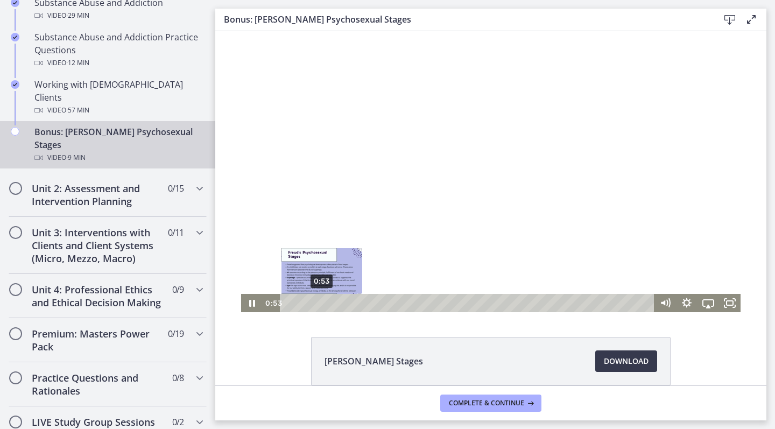 The height and width of the screenshot is (429, 775). What do you see at coordinates (487, 403) in the screenshot?
I see `span: Complete & continue` at bounding box center [487, 403].